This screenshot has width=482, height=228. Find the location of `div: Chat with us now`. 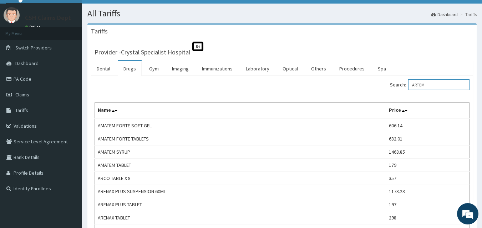

div: Chat with us now is located at coordinates (78, 45).